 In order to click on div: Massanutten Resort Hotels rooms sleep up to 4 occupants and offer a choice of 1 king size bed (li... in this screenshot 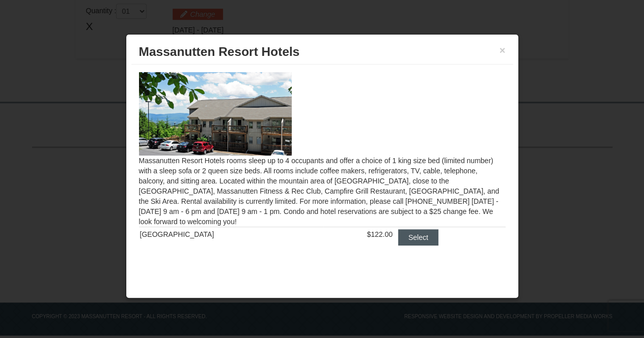, I will do `click(322, 166)`.